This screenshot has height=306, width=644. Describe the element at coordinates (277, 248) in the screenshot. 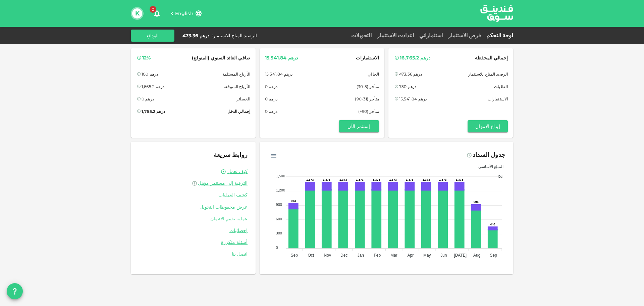

I see `tspan: 0` at that location.